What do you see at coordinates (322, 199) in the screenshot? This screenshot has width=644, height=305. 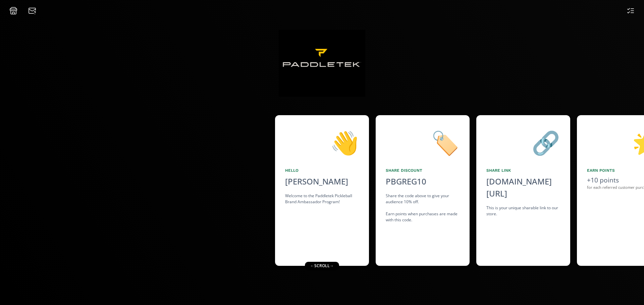 I see `div: Welcome to the Paddletek Pickleball Brand Ambassador Program!` at bounding box center [322, 199].